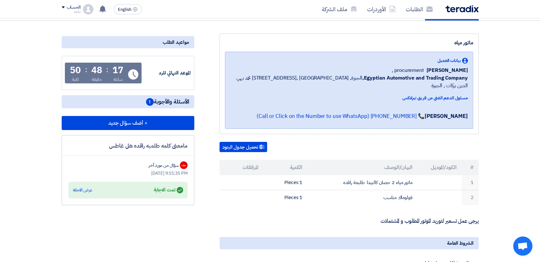  Describe the element at coordinates (408, 70) in the screenshot. I see `span: procurement ,` at that location.